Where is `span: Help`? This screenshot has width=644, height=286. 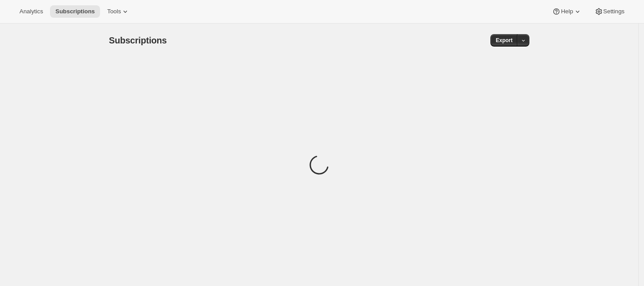
span: Help is located at coordinates (567, 11).